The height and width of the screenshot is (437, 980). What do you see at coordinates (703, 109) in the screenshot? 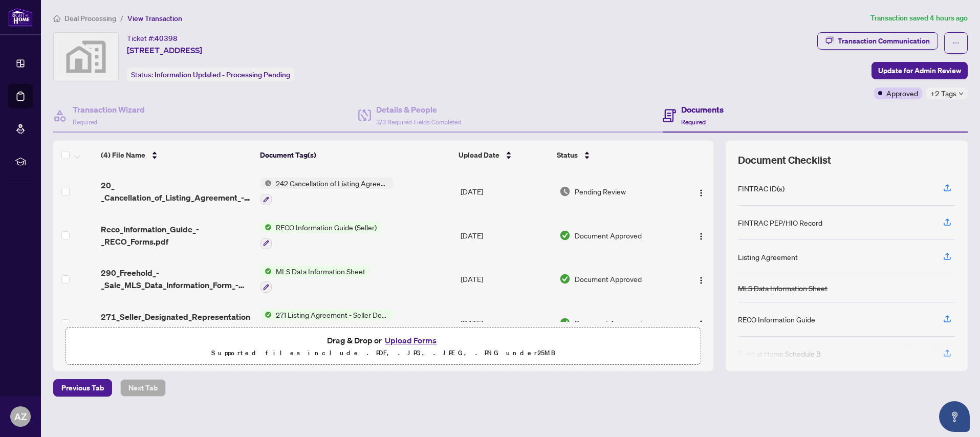
I see `h4: Documents` at bounding box center [703, 109].